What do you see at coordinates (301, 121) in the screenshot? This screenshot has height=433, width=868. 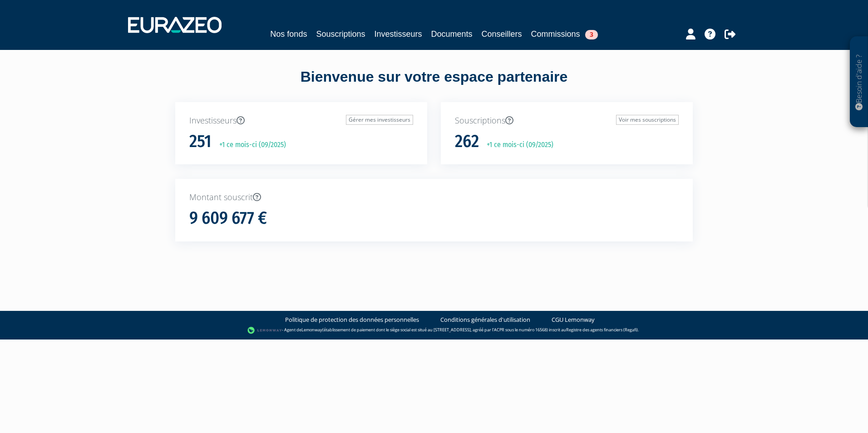 I see `p: Investisseurs` at bounding box center [301, 121].